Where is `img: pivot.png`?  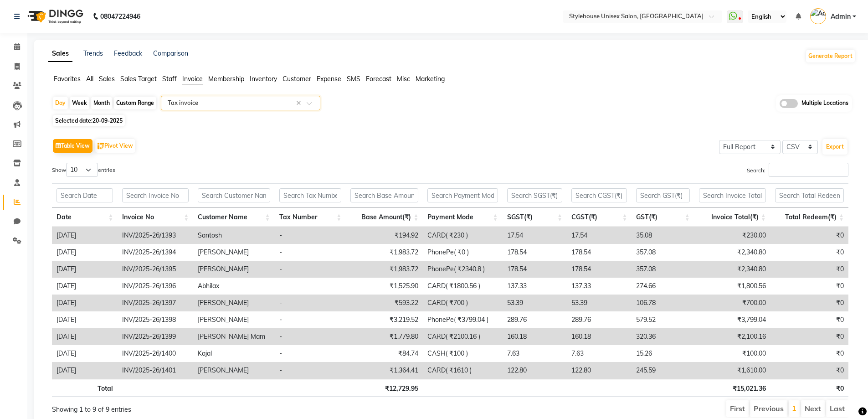 img: pivot.png is located at coordinates (101, 146).